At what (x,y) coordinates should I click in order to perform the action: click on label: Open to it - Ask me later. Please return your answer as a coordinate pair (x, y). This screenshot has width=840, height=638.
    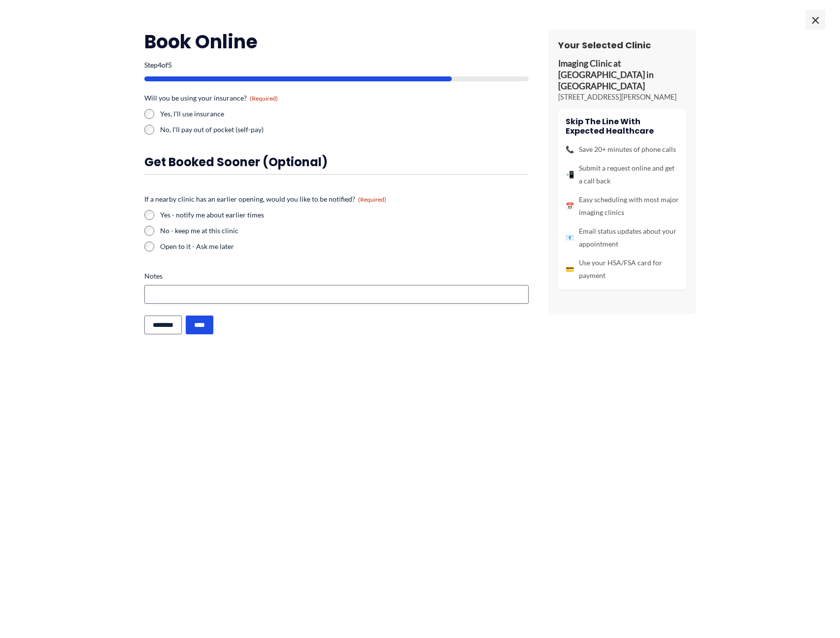
    Looking at the image, I should click on (344, 247).